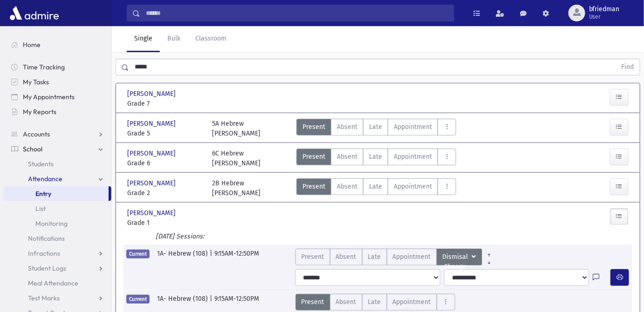 The height and width of the screenshot is (312, 644). Describe the element at coordinates (48, 97) in the screenshot. I see `span: My Appointments` at that location.